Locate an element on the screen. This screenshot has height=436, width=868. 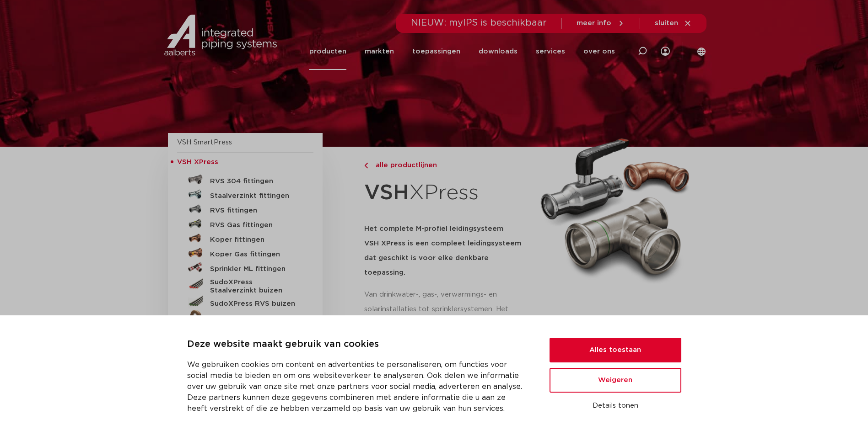
a: downloads is located at coordinates (498, 51).